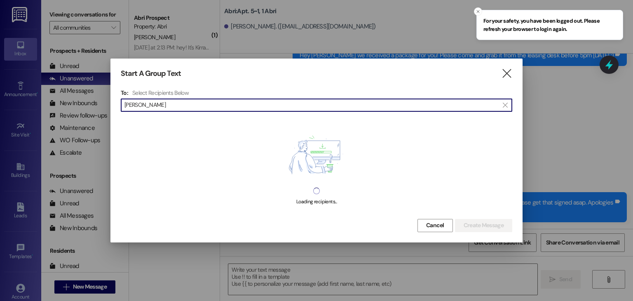 This screenshot has height=301, width=633. What do you see at coordinates (151, 73) in the screenshot?
I see `h3: Start A Group Text` at bounding box center [151, 73].